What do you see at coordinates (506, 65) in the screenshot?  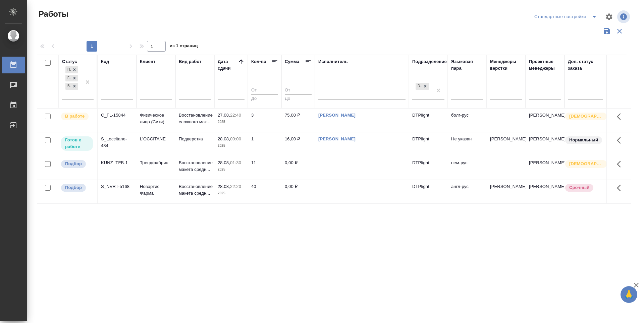 I see `div: Менеджеры верстки` at bounding box center [506, 65].